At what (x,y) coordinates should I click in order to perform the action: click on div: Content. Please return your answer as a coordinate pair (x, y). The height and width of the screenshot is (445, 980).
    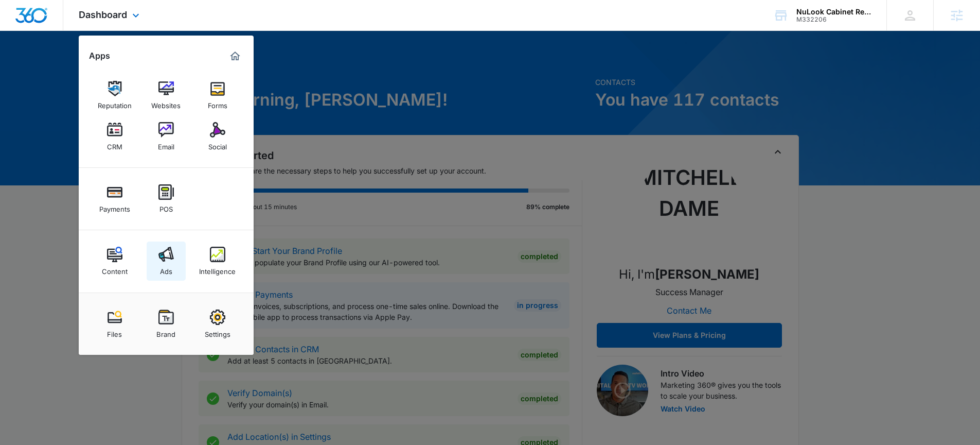
    Looking at the image, I should click on (115, 268).